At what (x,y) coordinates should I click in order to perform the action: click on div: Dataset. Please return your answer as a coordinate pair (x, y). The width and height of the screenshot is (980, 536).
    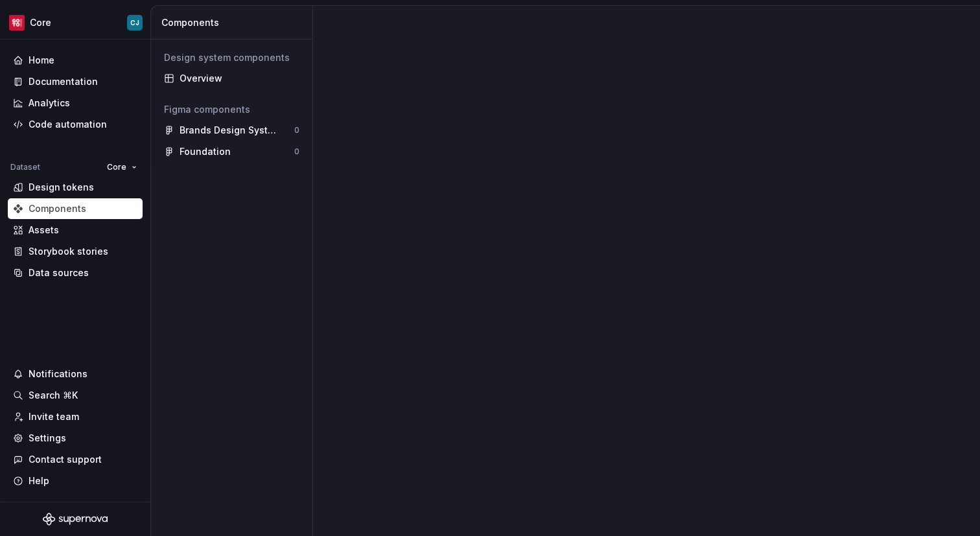
    Looking at the image, I should click on (26, 167).